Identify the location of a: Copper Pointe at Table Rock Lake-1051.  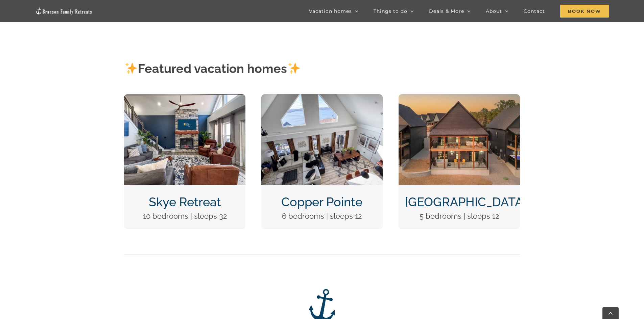
(322, 98).